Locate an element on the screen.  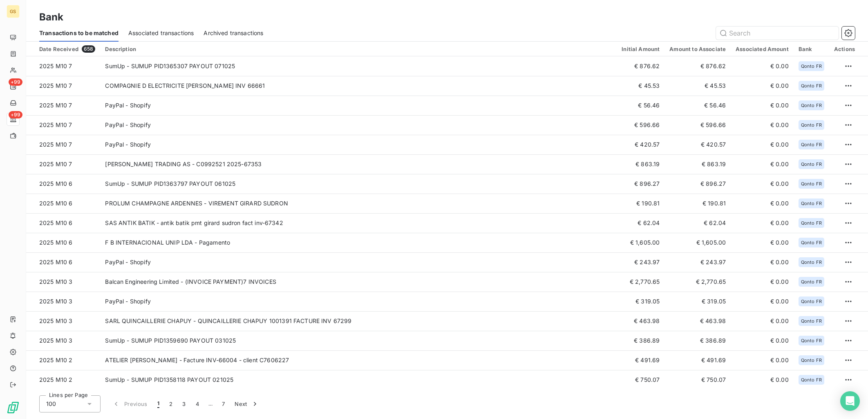
td: SumUp - SUMUP PID1365307 PAYOUT 071025 is located at coordinates (359, 66).